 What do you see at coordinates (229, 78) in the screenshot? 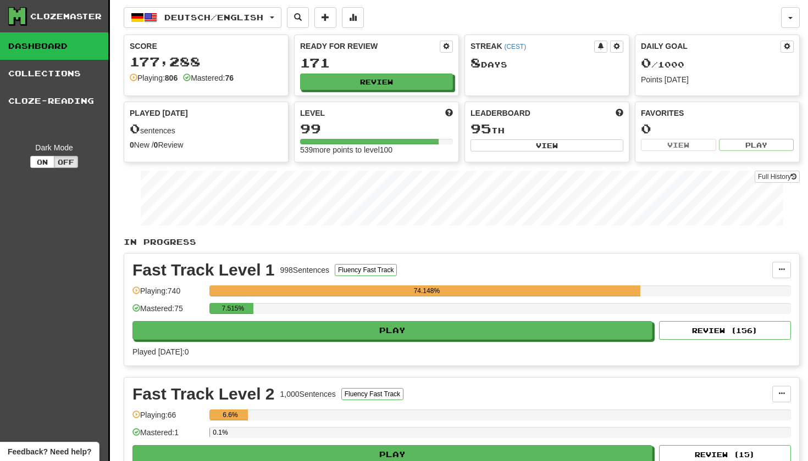
I see `strong: 76` at bounding box center [229, 78].